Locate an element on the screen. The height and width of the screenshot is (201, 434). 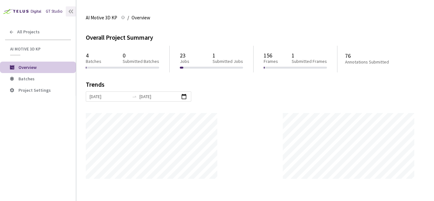
span: swap-right is located at coordinates (134, 97).